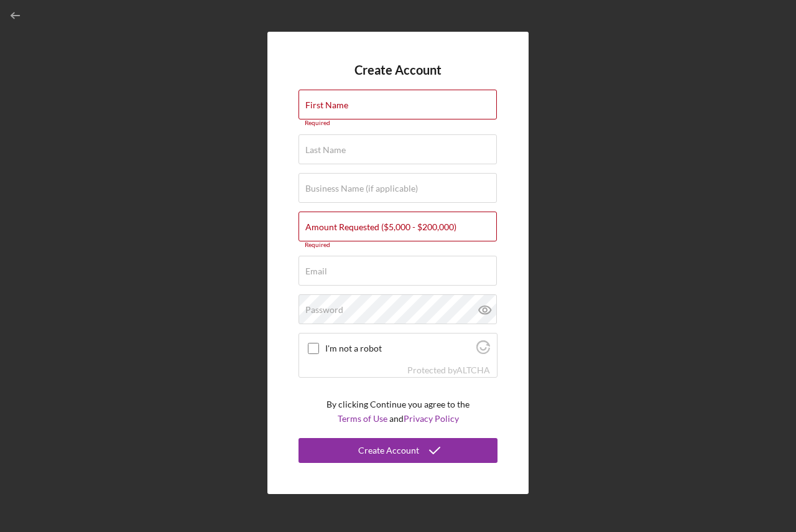  What do you see at coordinates (431, 417) in the screenshot?
I see `a: Privacy Policy` at bounding box center [431, 417].